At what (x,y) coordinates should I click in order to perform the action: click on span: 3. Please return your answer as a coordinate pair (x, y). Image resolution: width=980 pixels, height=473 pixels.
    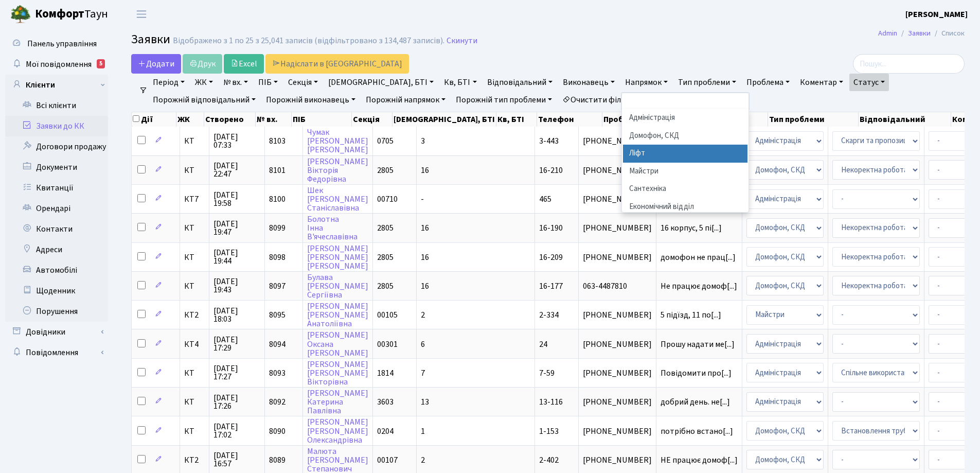
    Looking at the image, I should click on (423, 141).